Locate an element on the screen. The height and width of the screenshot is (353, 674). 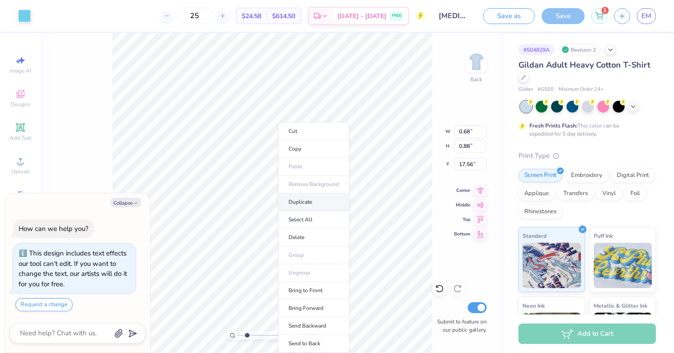
div: # 504829A is located at coordinates (537, 49).